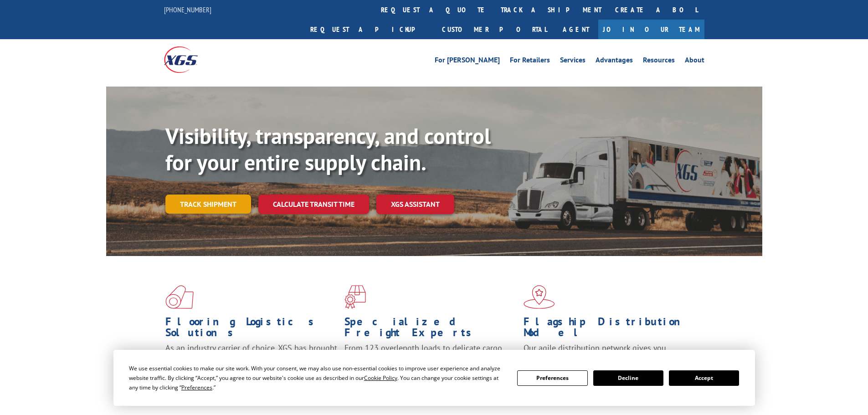  What do you see at coordinates (208, 204) in the screenshot?
I see `a: Track shipment` at bounding box center [208, 204].